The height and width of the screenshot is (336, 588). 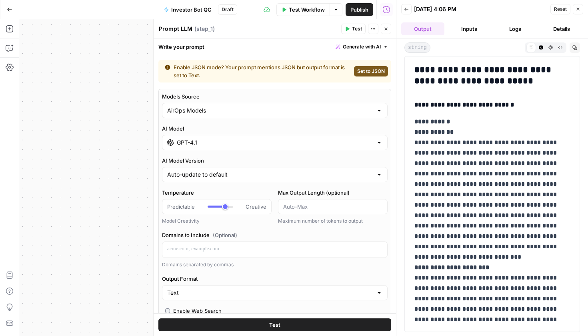 What do you see at coordinates (225, 235) in the screenshot?
I see `span: (Optional)` at bounding box center [225, 235].